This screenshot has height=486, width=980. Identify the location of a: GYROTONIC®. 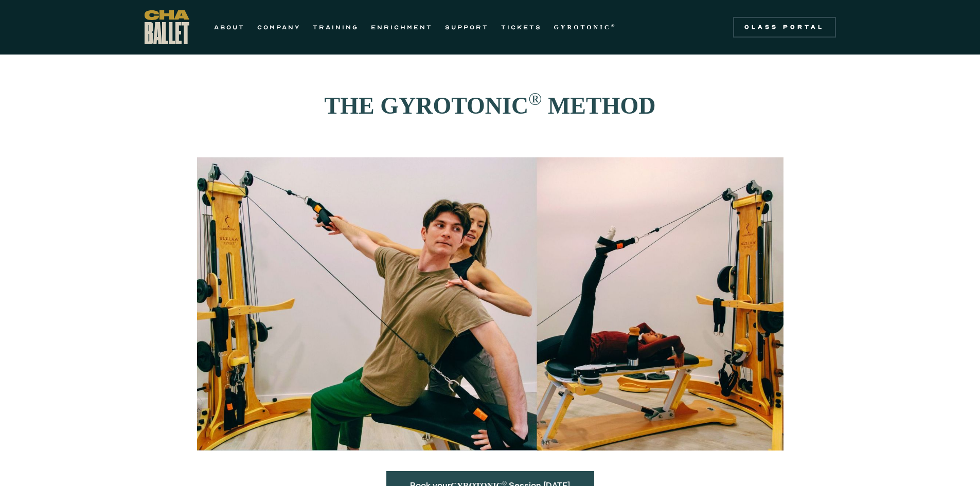
(585, 27).